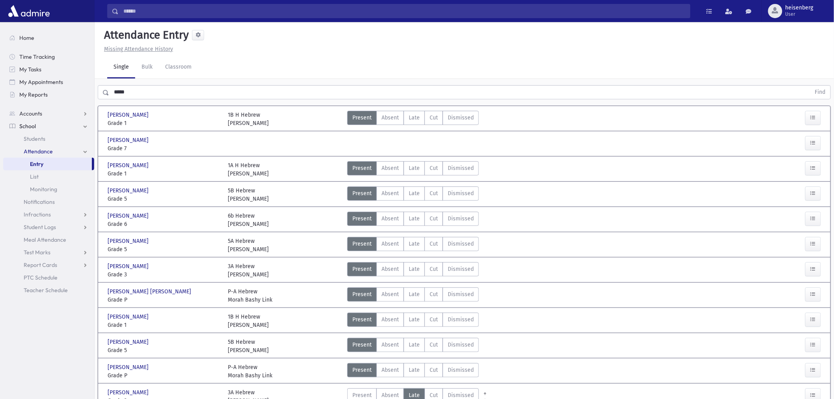  What do you see at coordinates (37, 252) in the screenshot?
I see `span: Test Marks` at bounding box center [37, 252].